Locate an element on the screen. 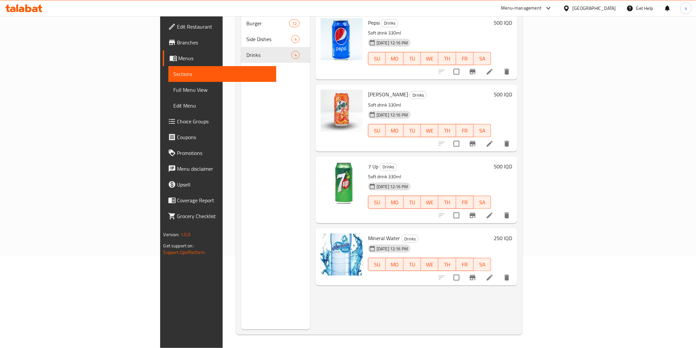  span: Branches is located at coordinates (224, 42).